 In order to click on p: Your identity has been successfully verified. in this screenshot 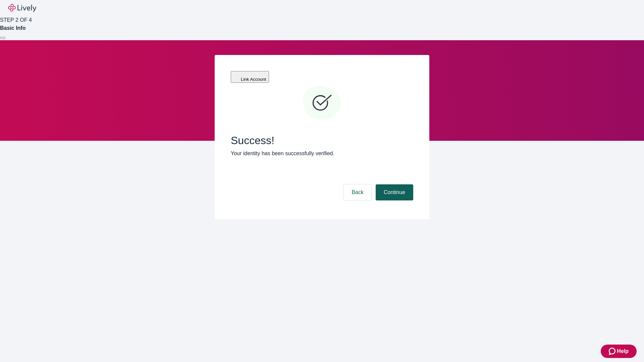, I will do `click(322, 154)`.